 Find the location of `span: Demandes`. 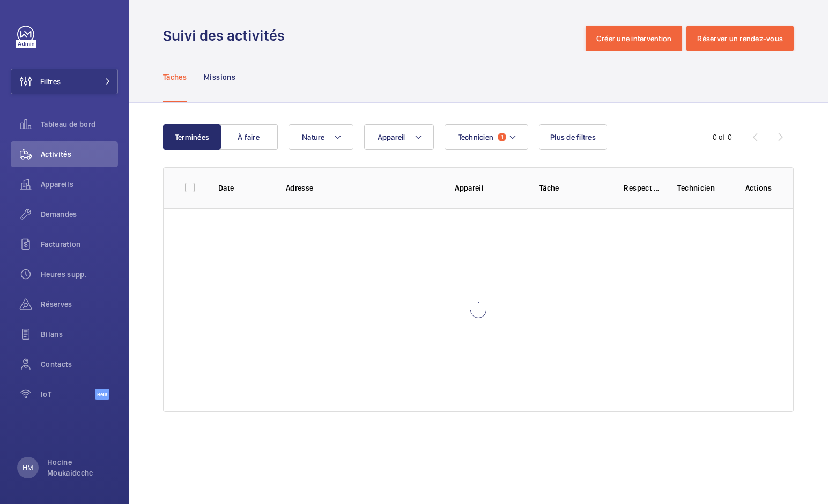

span: Demandes is located at coordinates (79, 214).